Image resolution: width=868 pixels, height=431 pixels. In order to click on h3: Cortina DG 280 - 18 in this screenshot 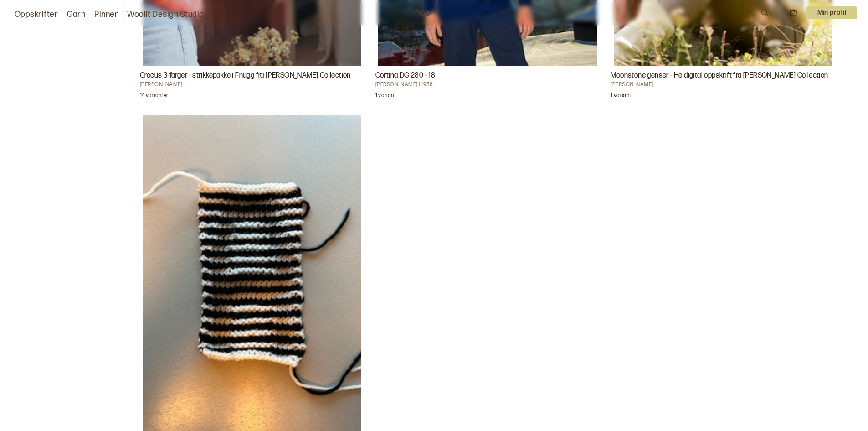, I will do `click(488, 76)`.